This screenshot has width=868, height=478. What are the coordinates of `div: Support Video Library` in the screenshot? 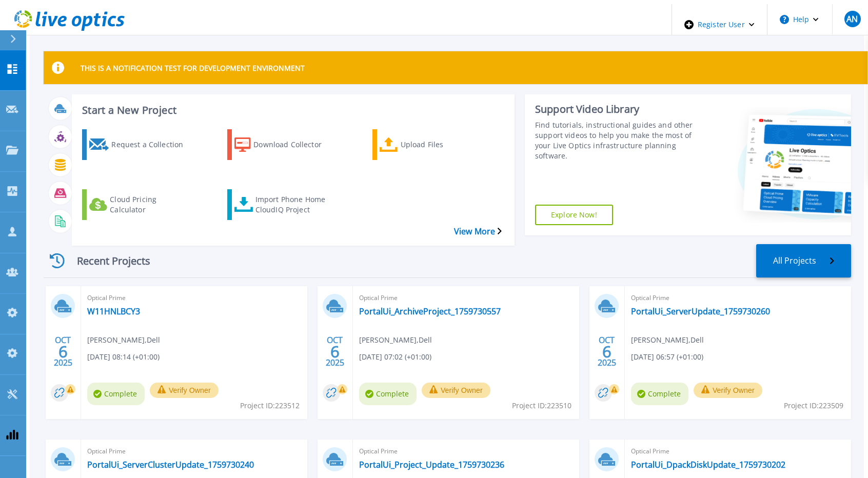 It's located at (617, 110).